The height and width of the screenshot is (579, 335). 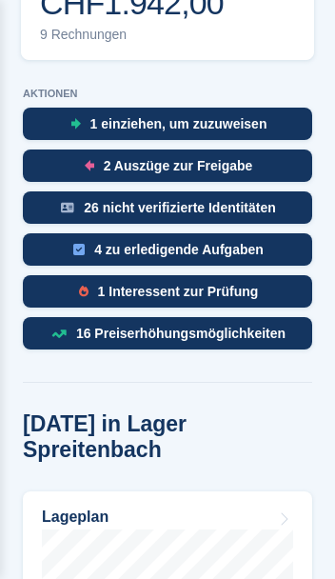 I want to click on div: 26 nicht verifizierte Identitäten, so click(x=180, y=208).